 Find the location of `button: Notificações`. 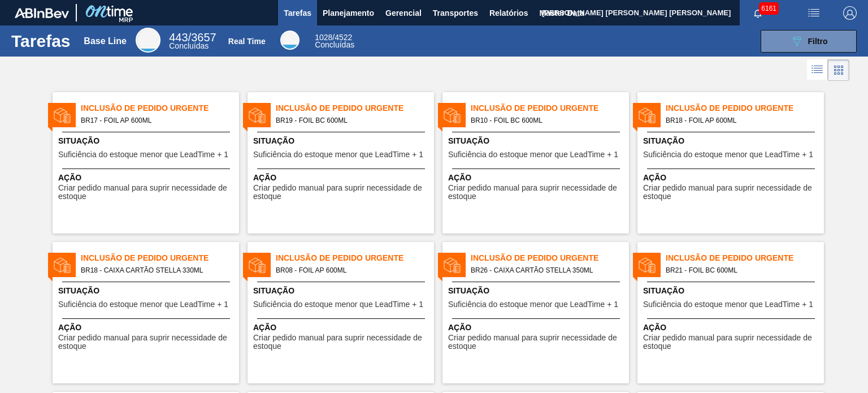

button: Notificações is located at coordinates (758, 13).